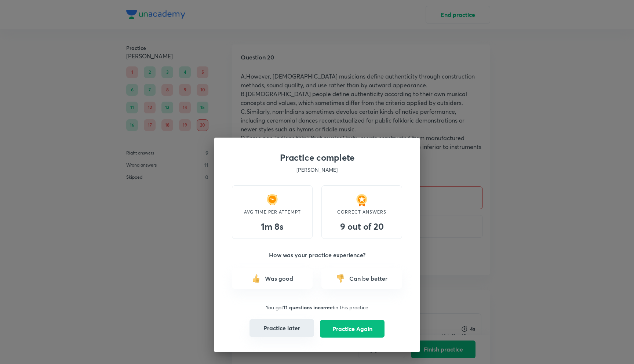 Image resolution: width=634 pixels, height=364 pixels. Describe the element at coordinates (317, 307) in the screenshot. I see `p: You got in this practice` at that location.